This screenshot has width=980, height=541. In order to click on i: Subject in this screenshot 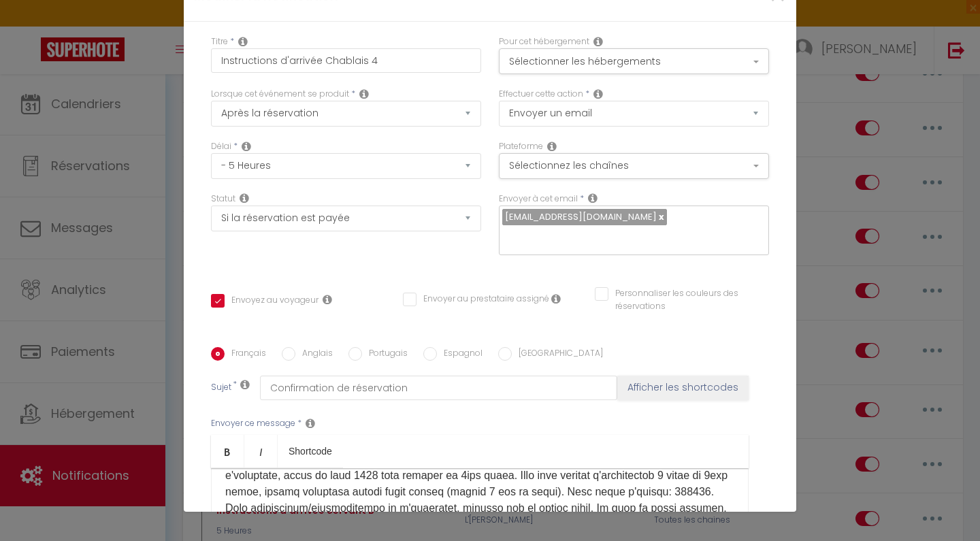, I will do `click(245, 384)`.